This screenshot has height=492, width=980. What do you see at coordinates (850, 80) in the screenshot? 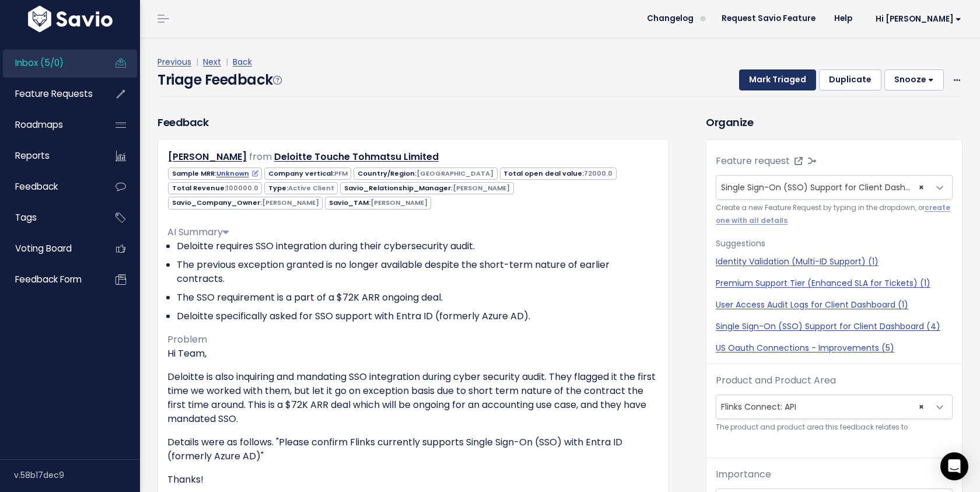
I see `button: Duplicate` at bounding box center [850, 80].